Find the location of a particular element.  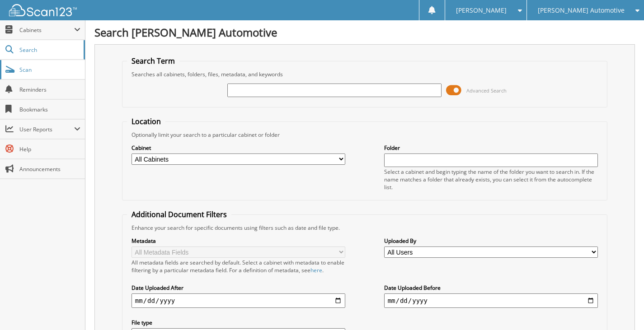

input: end is located at coordinates (491, 301).